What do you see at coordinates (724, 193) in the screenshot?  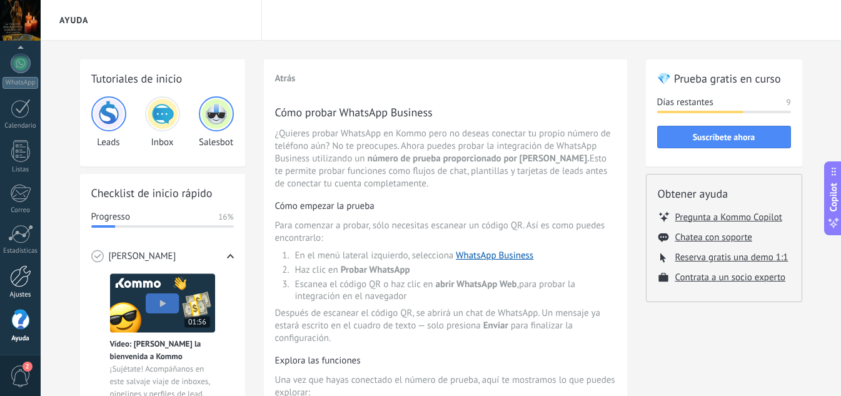 I see `h2: Obtener ayuda` at bounding box center [724, 193].